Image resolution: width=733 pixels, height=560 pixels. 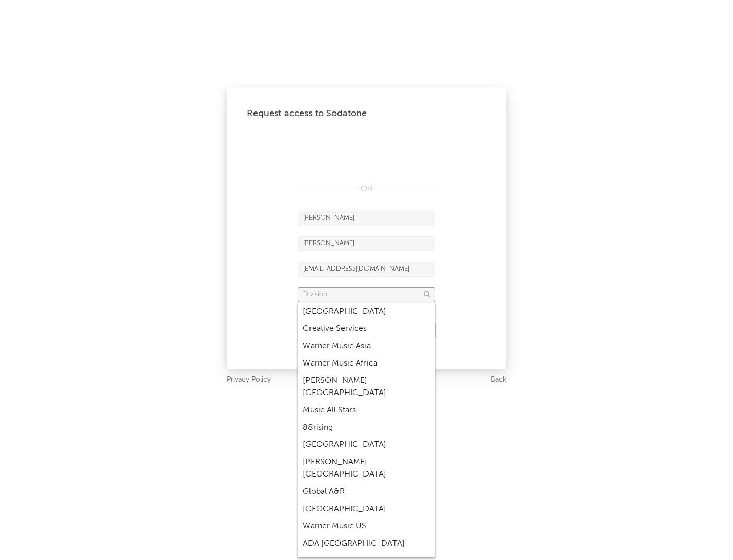 What do you see at coordinates (366, 346) in the screenshot?
I see `div: Warner Music Asia` at bounding box center [366, 346].